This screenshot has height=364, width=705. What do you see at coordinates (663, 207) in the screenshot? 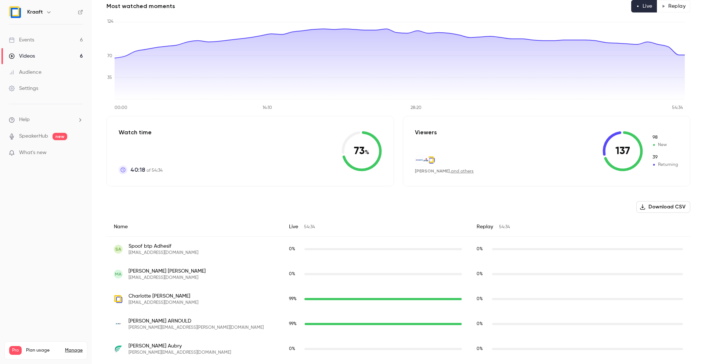
I see `button: Download CSV` at bounding box center [663, 207].